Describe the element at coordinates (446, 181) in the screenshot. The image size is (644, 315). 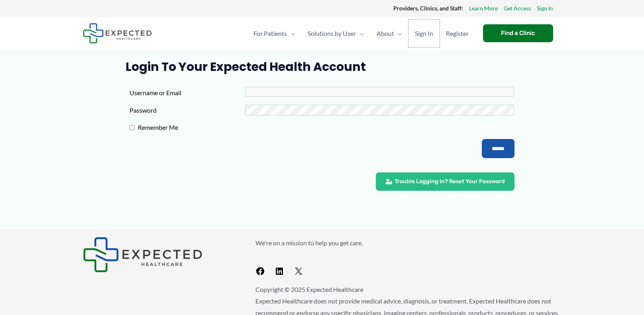
I see `a: Trouble Logging In? Reset Your Password` at that location.